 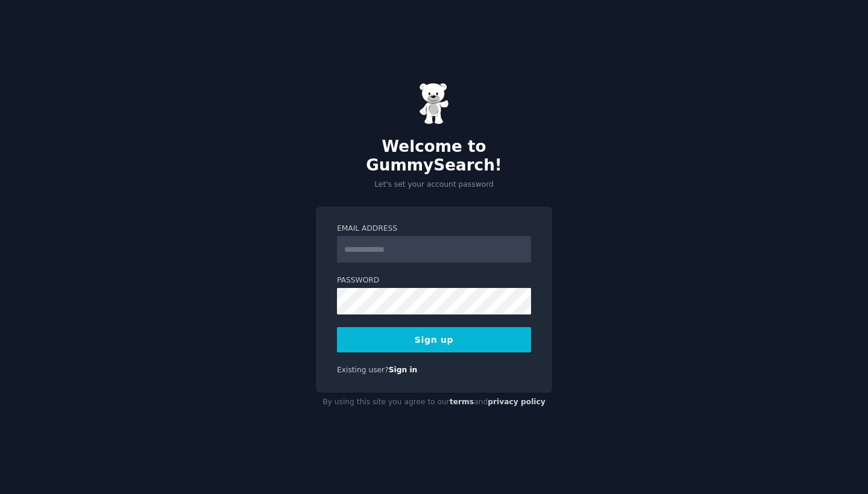 I want to click on button: Sign up, so click(x=434, y=340).